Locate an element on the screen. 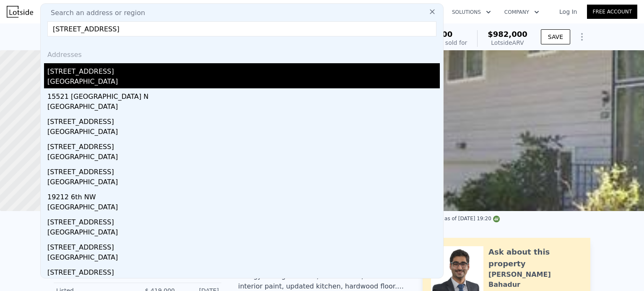 The image size is (644, 291). div: Lotside ARV is located at coordinates (507, 43).